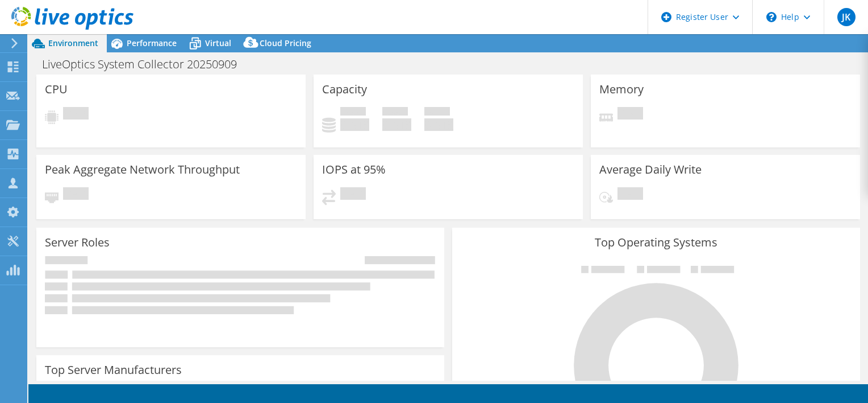  Describe the element at coordinates (142, 170) in the screenshot. I see `h3: Peak Aggregate Network Throughput` at that location.